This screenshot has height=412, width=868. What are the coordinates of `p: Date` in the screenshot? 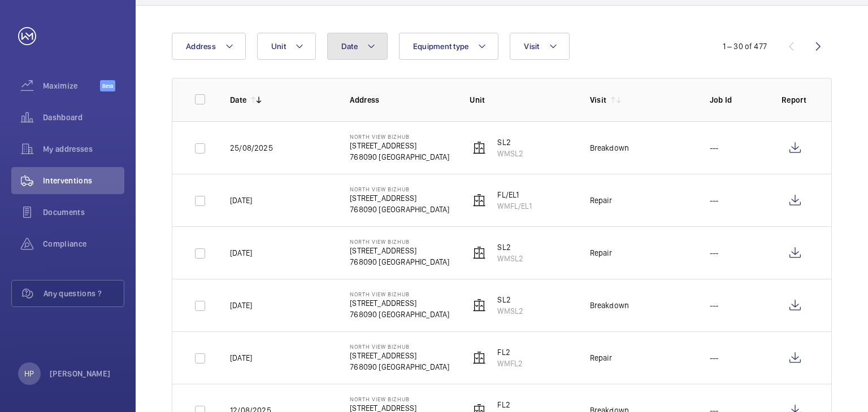 It's located at (238, 100).